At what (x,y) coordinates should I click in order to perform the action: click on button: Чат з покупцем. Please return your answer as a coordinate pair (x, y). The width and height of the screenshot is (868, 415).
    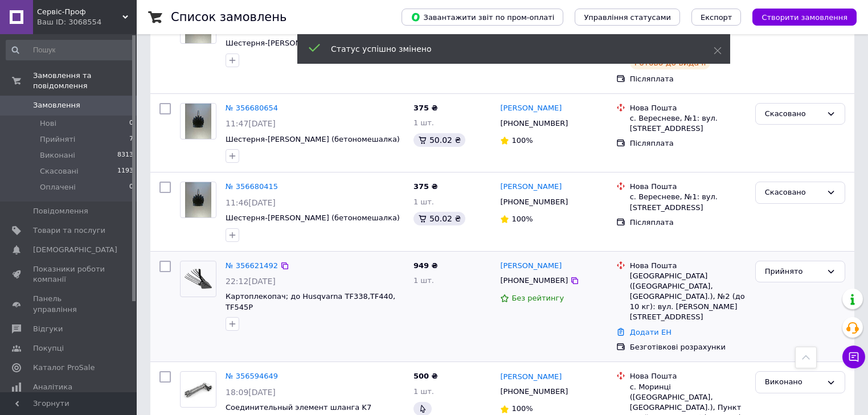
    Looking at the image, I should click on (854, 357).